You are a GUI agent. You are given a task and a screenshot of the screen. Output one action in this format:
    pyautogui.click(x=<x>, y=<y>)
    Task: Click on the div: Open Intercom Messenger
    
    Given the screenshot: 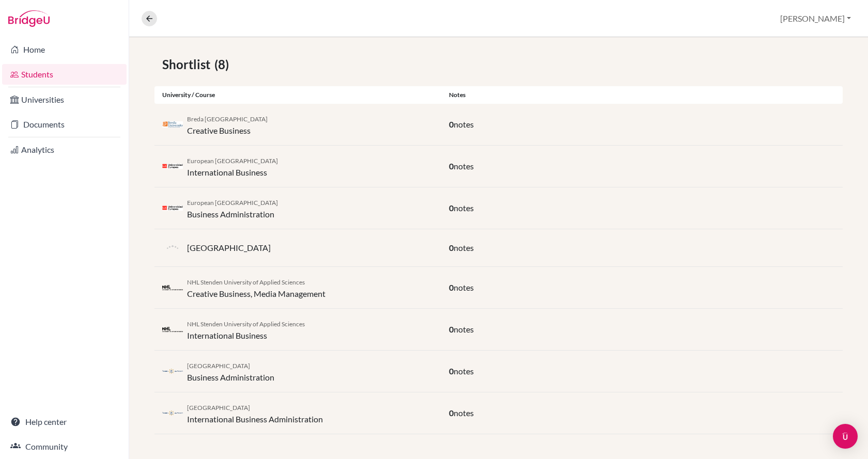 What is the action you would take?
    pyautogui.click(x=845, y=437)
    